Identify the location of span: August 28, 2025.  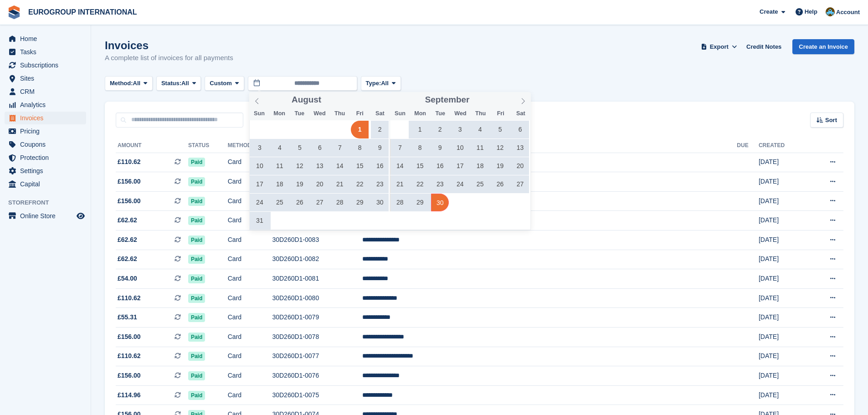
(339, 202).